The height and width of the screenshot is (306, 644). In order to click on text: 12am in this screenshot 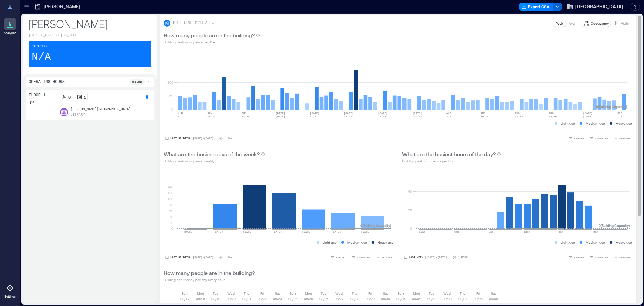, I will do `click(422, 232)`.